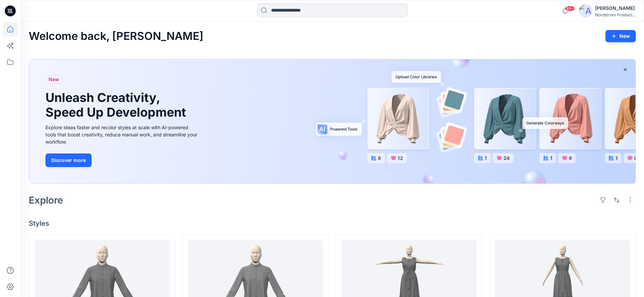 The height and width of the screenshot is (297, 644). I want to click on span: 99+, so click(569, 8).